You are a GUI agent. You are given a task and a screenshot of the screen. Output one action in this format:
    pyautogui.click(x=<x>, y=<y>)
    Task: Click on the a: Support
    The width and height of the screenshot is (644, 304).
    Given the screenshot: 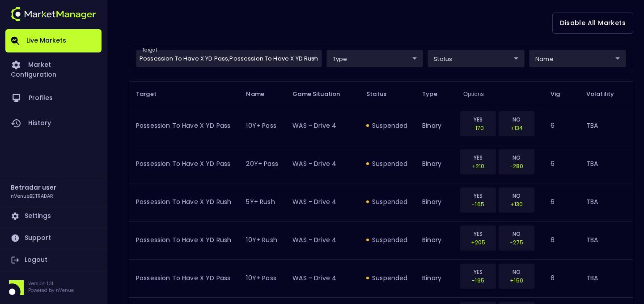 What is the action you would take?
    pyautogui.click(x=53, y=238)
    